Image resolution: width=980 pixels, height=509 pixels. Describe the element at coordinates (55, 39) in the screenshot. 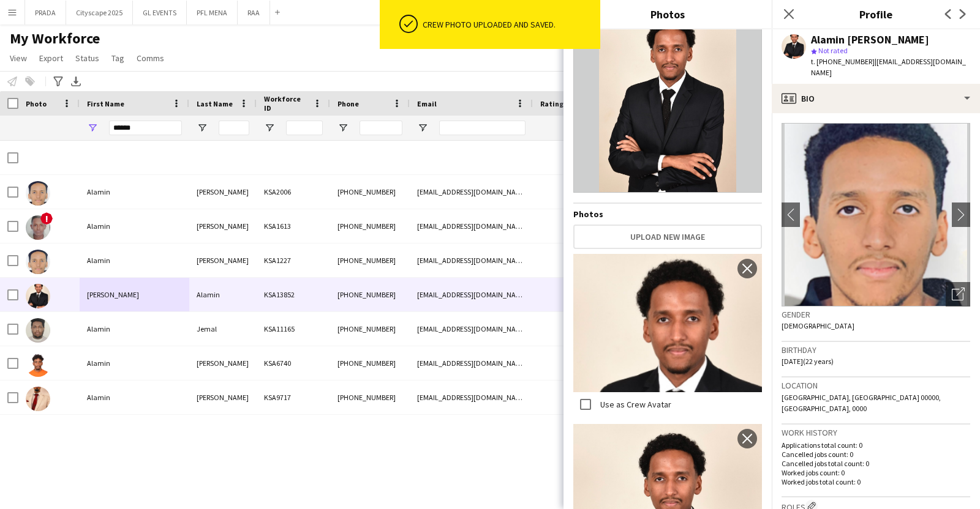

I see `span: My Workforce` at that location.